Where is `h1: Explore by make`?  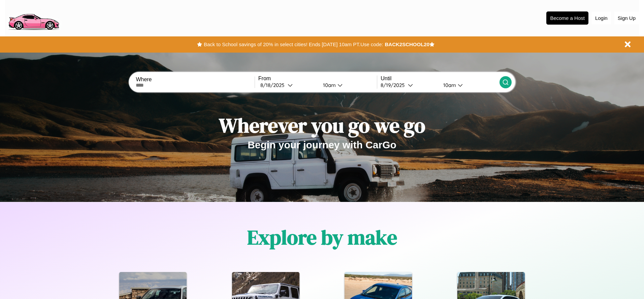 h1: Explore by make is located at coordinates (322, 237).